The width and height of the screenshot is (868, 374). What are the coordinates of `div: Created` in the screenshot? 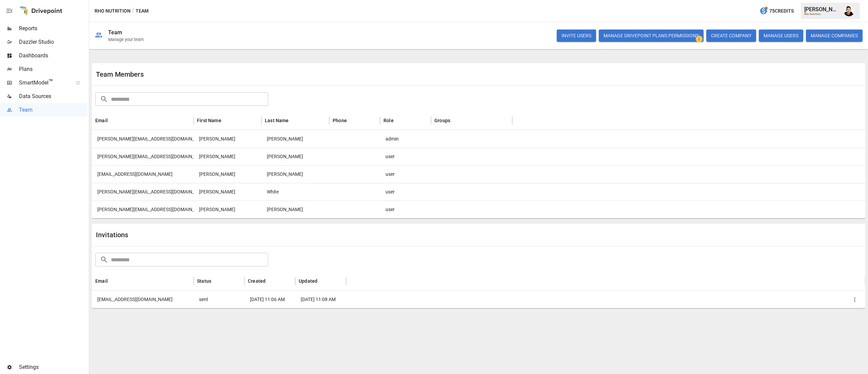 It's located at (257, 281).